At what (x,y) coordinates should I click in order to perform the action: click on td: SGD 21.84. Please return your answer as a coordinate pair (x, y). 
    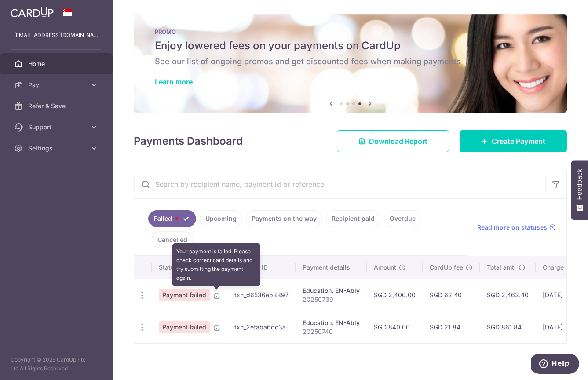
    Looking at the image, I should click on (451, 327).